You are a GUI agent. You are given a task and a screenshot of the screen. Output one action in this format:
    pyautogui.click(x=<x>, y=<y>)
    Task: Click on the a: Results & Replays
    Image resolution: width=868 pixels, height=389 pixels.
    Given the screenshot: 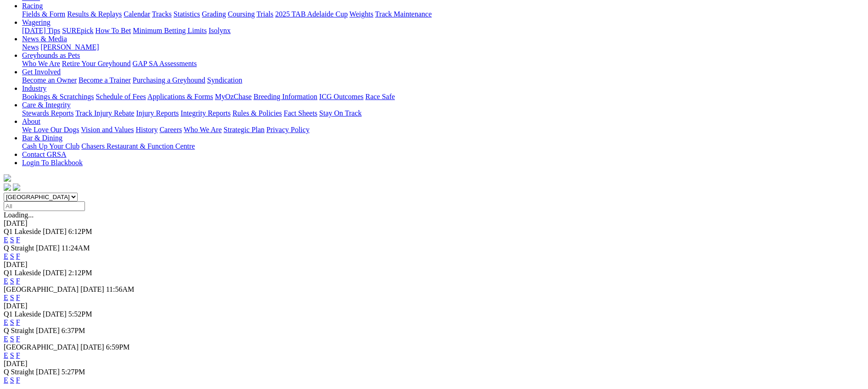 What is the action you would take?
    pyautogui.click(x=94, y=13)
    